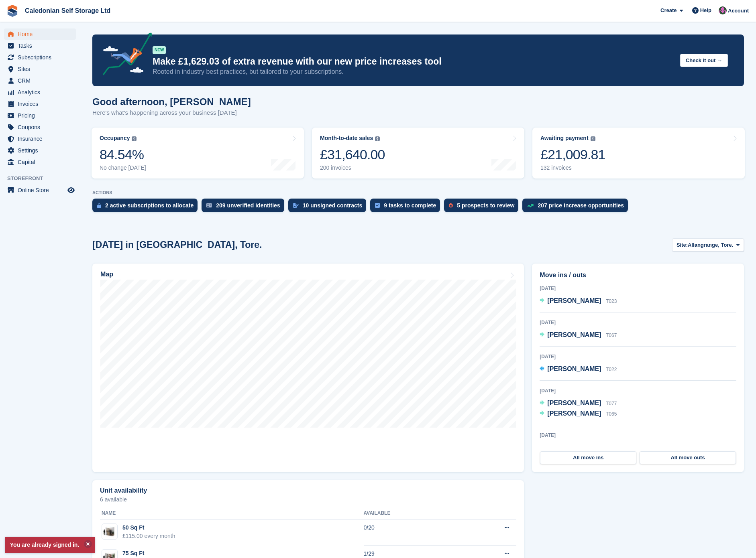 The width and height of the screenshot is (756, 558). Describe the element at coordinates (410, 533) in the screenshot. I see `td: 0/20` at that location.